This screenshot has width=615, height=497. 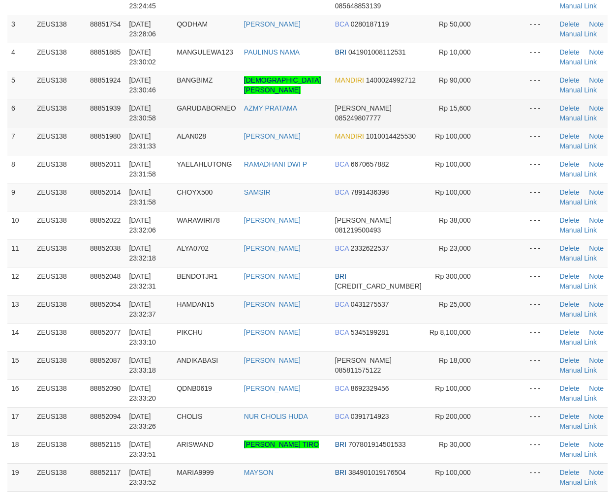 I want to click on span: MARIA9999, so click(x=195, y=472).